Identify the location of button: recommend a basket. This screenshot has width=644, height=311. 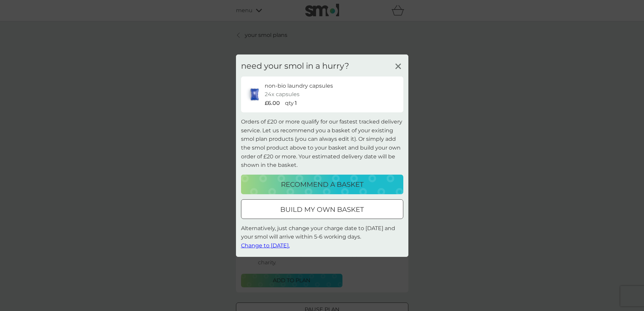
(322, 184).